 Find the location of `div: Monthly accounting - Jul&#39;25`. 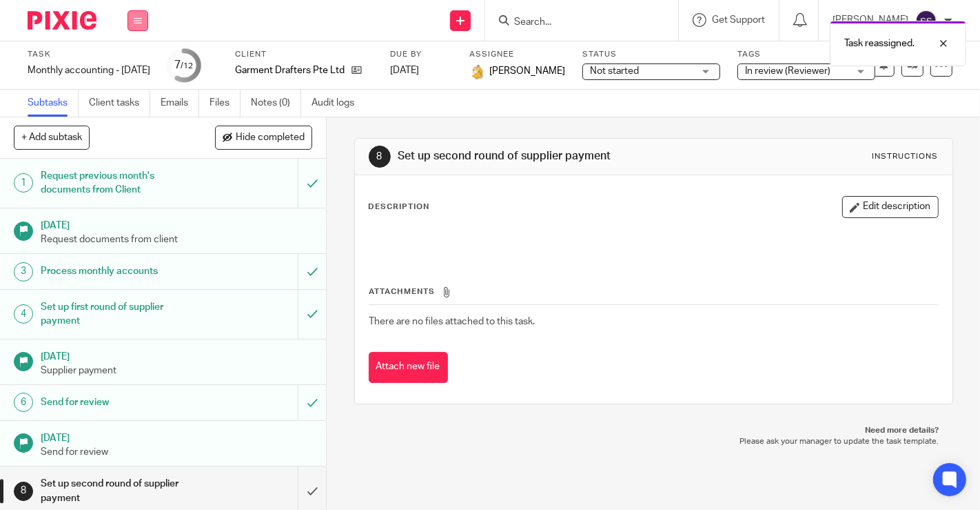

div: Monthly accounting - Jul&#39;25 is located at coordinates (89, 71).